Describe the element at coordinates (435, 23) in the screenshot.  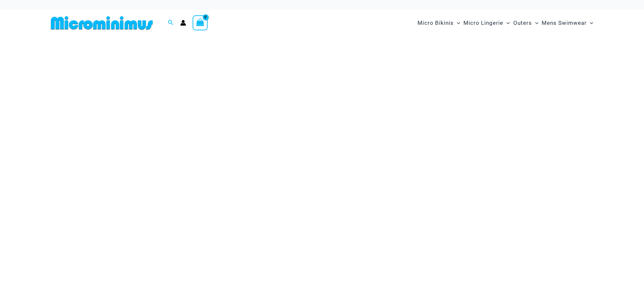
I see `span: Micro Bikinis` at that location.